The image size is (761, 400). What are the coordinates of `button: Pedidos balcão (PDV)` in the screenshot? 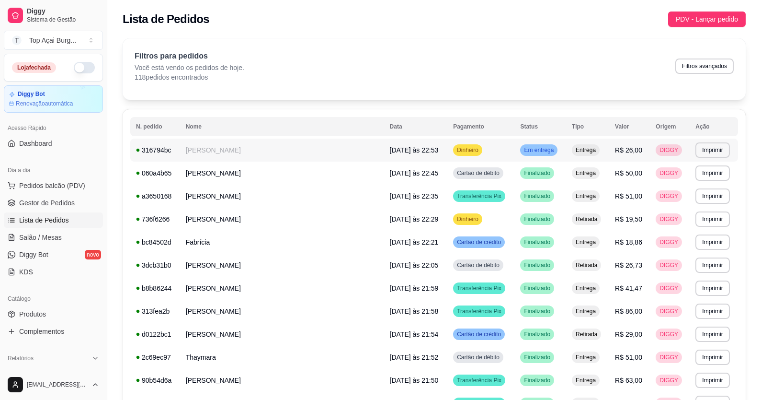 It's located at (53, 185).